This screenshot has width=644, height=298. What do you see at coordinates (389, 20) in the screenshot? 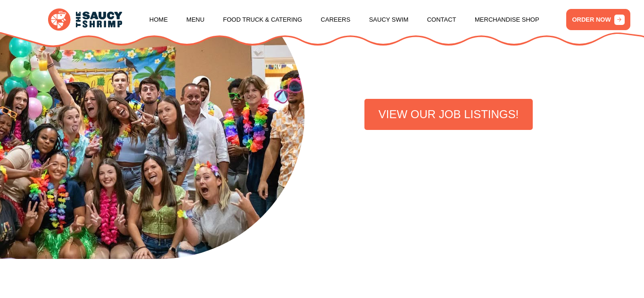
I see `a: Saucy Swim` at bounding box center [389, 20].